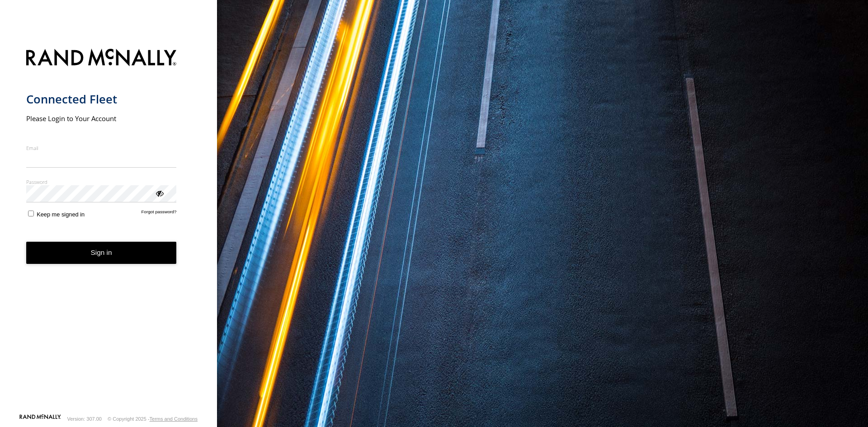 The width and height of the screenshot is (868, 427). What do you see at coordinates (101, 99) in the screenshot?
I see `h1: Connected Fleet` at bounding box center [101, 99].